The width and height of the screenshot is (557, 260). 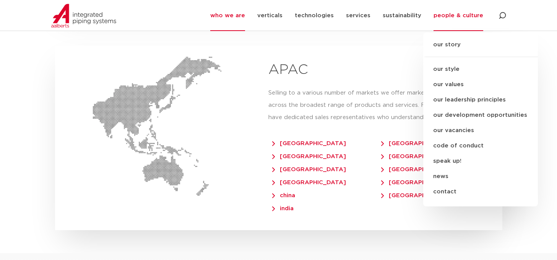 I want to click on ul: people & culture, so click(x=481, y=119).